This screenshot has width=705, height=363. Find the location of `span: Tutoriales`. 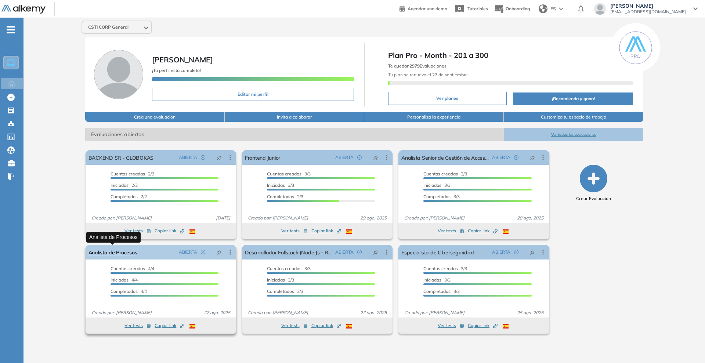

span: Tutoriales is located at coordinates (477, 8).